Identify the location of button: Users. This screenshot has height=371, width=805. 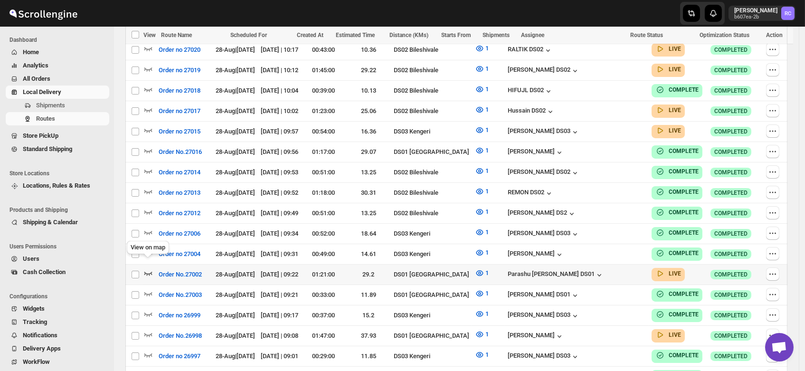
(58, 259).